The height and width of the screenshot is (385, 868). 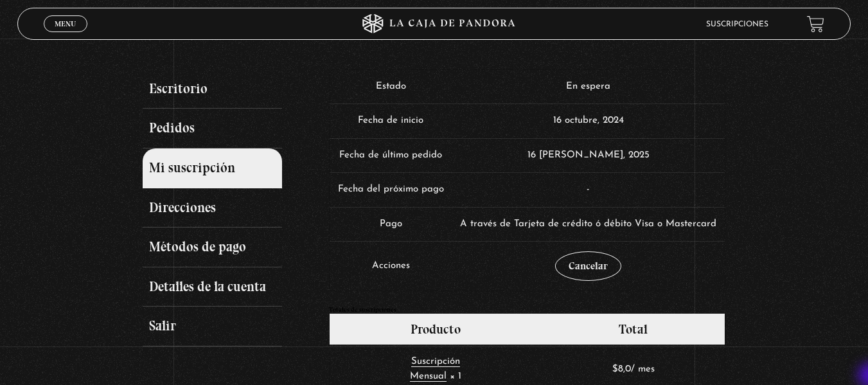 I want to click on td: 16 octubre, 2024, so click(x=588, y=121).